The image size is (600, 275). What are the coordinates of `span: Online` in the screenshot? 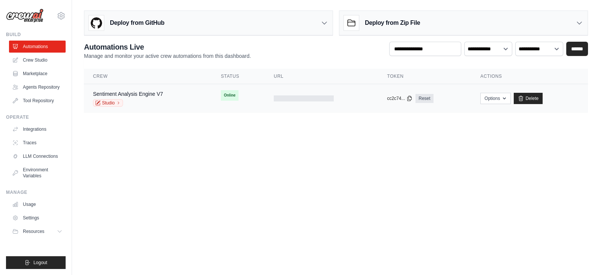 It's located at (230, 95).